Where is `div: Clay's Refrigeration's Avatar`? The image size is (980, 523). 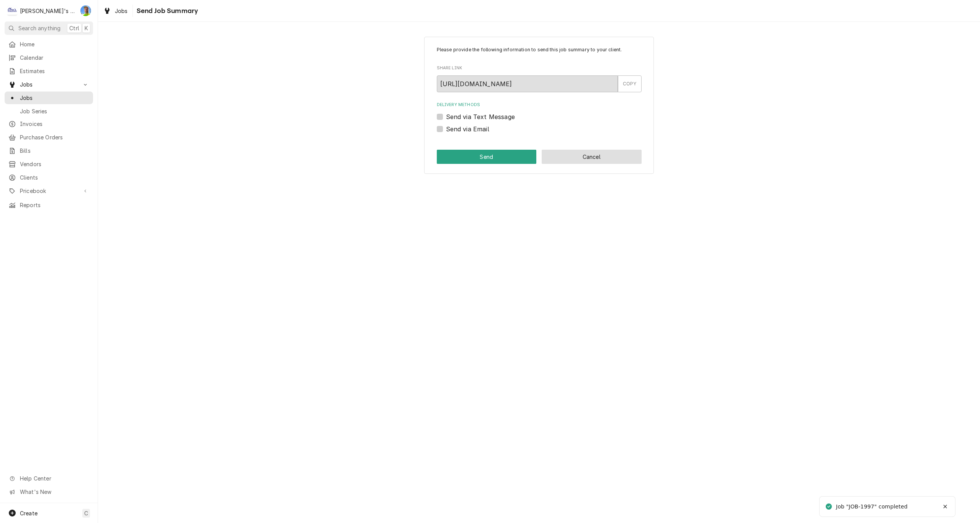
div: Clay's Refrigeration's Avatar is located at coordinates (12, 11).